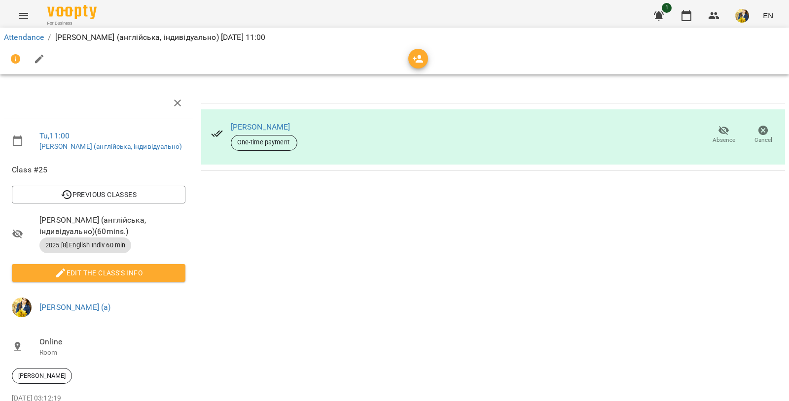 This screenshot has height=401, width=789. Describe the element at coordinates (724, 140) in the screenshot. I see `span: Absence` at that location.